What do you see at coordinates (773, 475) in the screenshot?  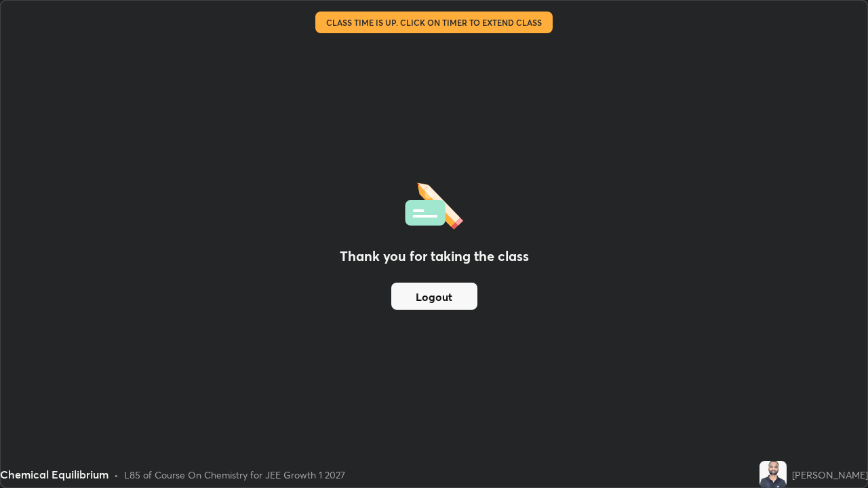 I see `img: be6de2d73fb94b1c9be2f2192f474e4d.jpg` at bounding box center [773, 475].